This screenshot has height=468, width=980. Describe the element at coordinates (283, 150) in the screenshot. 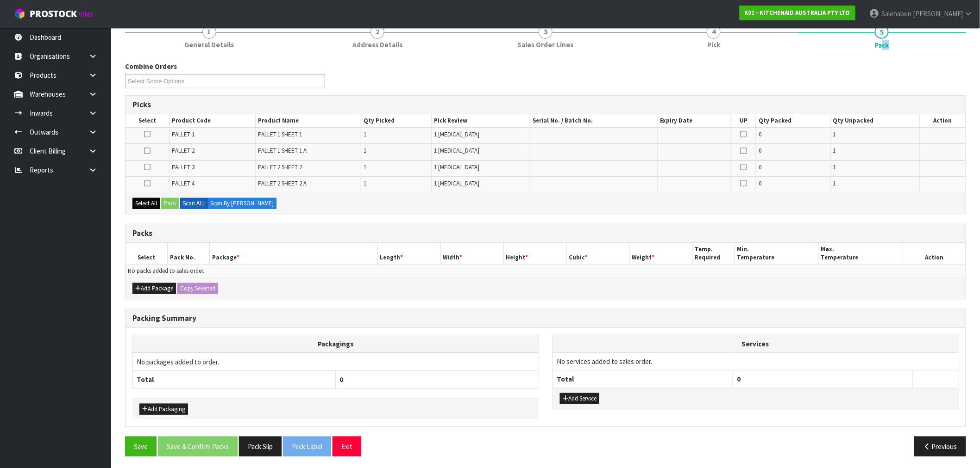

I see `span: PALLET 1 SHEET 1 A` at that location.